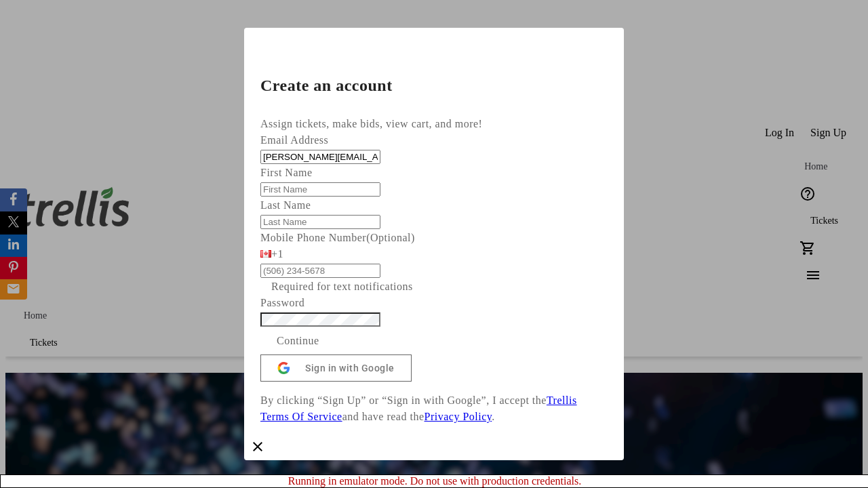  Describe the element at coordinates (434, 85) in the screenshot. I see `h2: Create an account` at that location.